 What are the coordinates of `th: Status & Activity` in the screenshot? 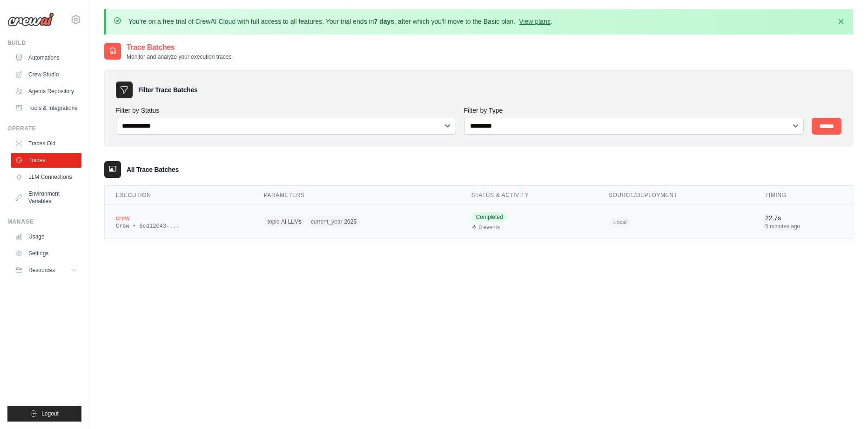 It's located at (529, 195).